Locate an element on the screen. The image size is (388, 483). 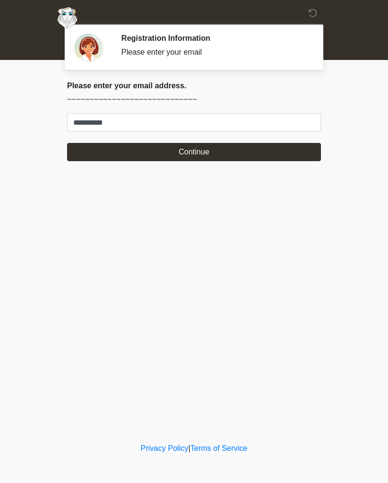
a: Privacy Policy is located at coordinates (165, 448).